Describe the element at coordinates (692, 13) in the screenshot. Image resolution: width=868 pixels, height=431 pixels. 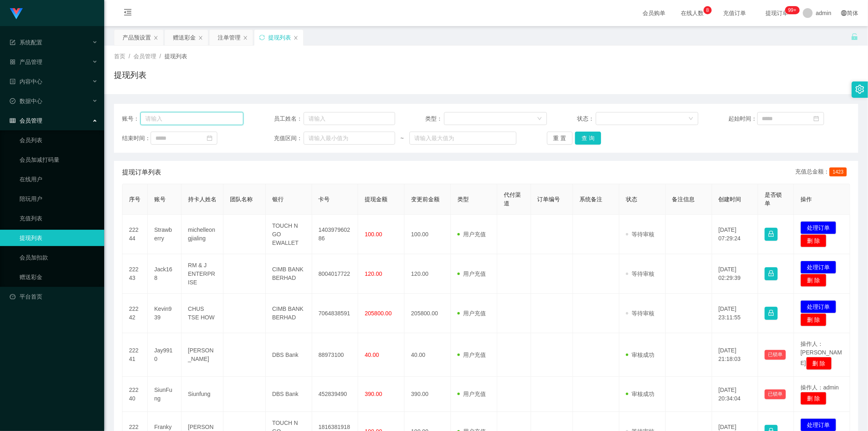
I see `span: 在线人数` at that location.